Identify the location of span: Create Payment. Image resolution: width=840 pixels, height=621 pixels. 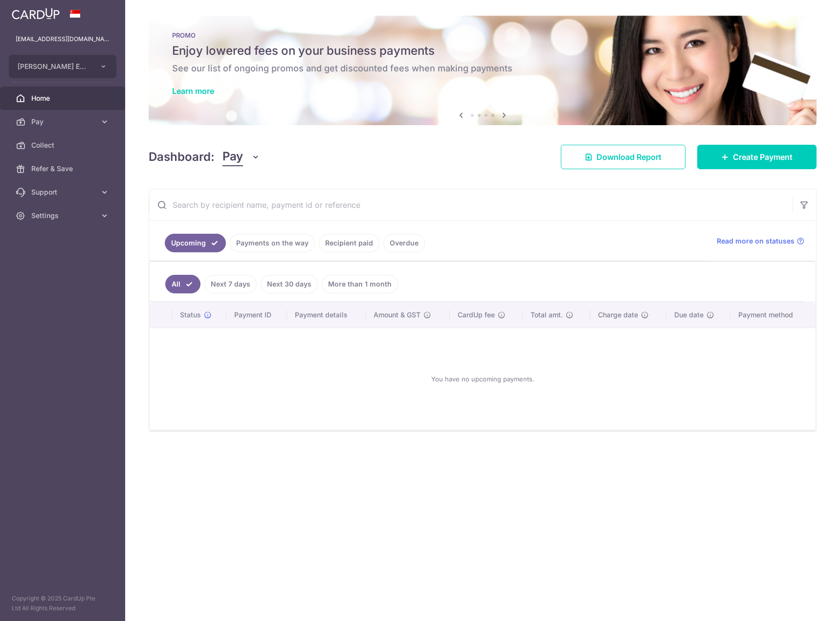
(762, 157).